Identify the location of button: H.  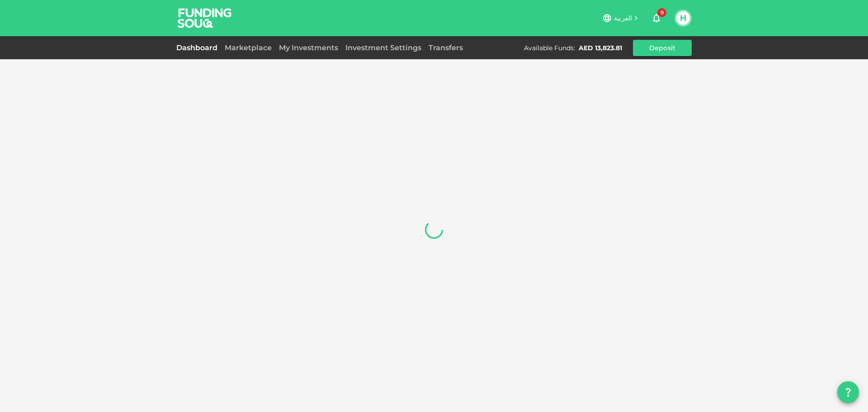
(683, 18).